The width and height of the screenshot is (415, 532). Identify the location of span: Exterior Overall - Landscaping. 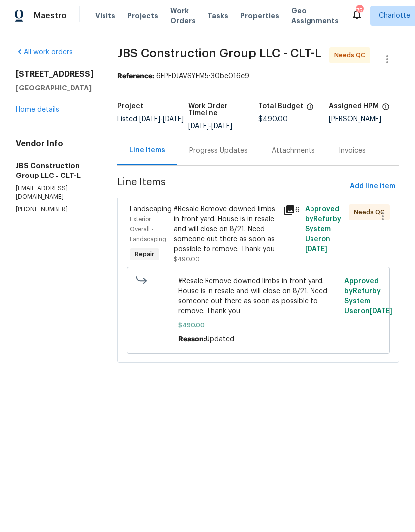
(148, 229).